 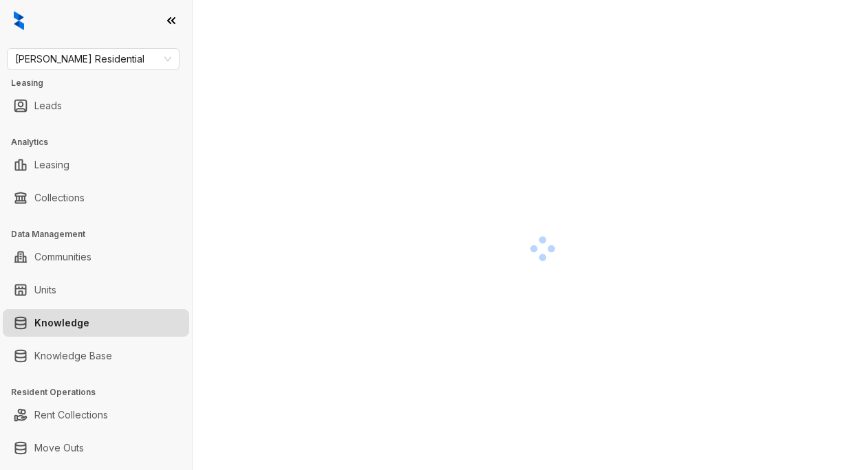 What do you see at coordinates (95, 165) in the screenshot?
I see `li: Leasing` at bounding box center [95, 165].